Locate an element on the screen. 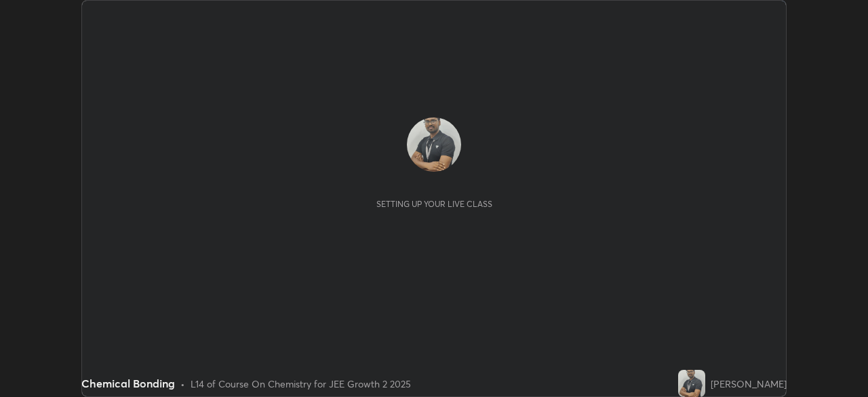 Image resolution: width=868 pixels, height=397 pixels. div: L14 of Course On Chemistry for JEE Growth 2 2025 is located at coordinates (300, 384).